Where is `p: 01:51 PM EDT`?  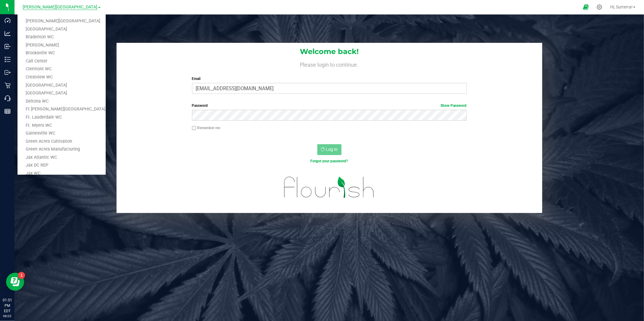
p: 01:51 PM EDT is located at coordinates (7, 306).